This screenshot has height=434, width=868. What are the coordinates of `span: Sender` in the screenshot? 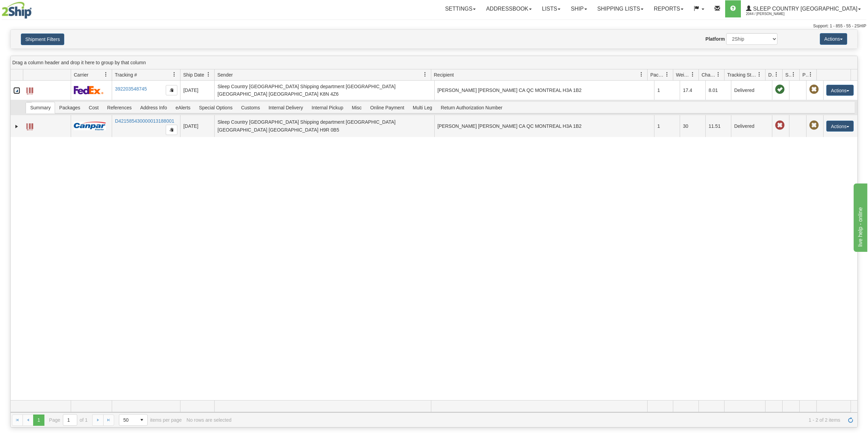 It's located at (225, 75).